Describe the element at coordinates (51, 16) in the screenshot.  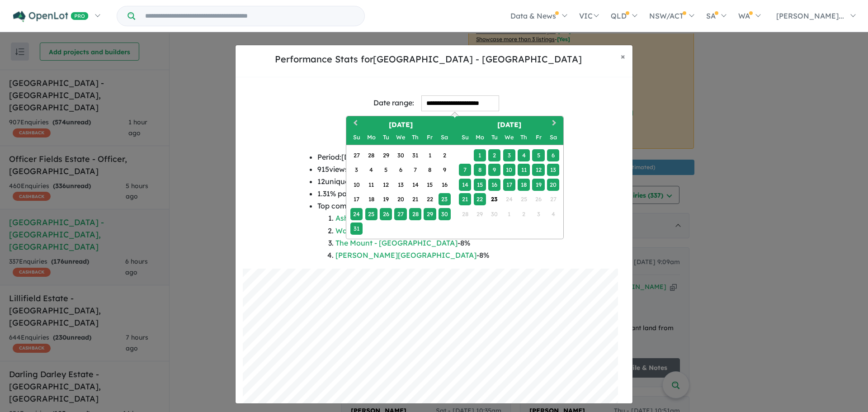
I see `img: Openlot PRO Logo White` at that location.